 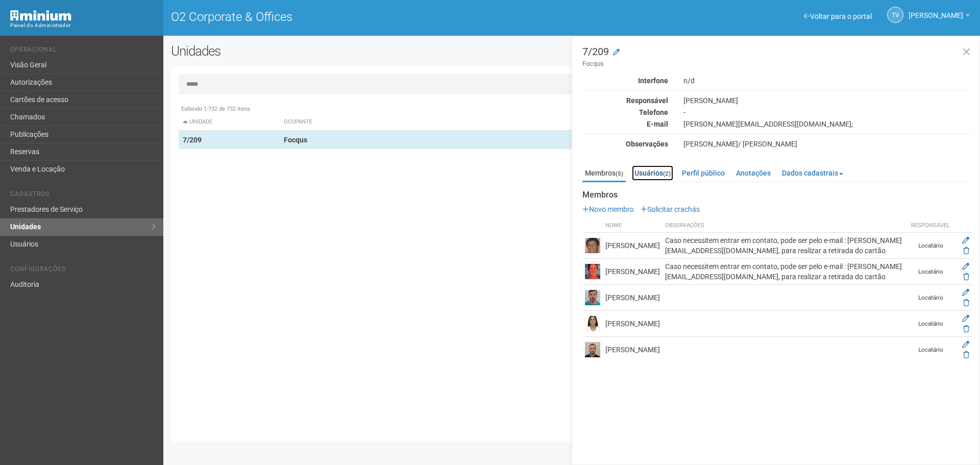 What do you see at coordinates (895, 15) in the screenshot?
I see `a: TV` at bounding box center [895, 15].